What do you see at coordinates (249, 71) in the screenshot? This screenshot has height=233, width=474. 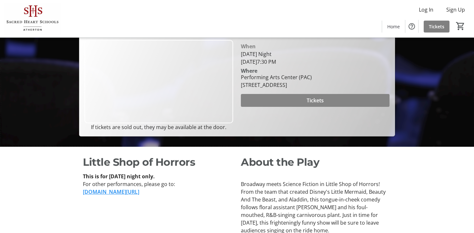 I see `div: Where` at bounding box center [249, 71].